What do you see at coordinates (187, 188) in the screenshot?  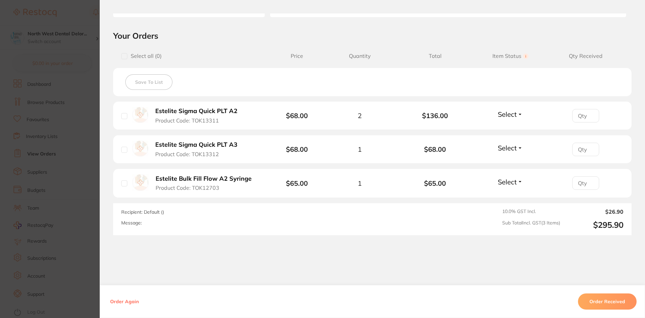 I see `span: Product Code: TOK12703` at bounding box center [187, 188].